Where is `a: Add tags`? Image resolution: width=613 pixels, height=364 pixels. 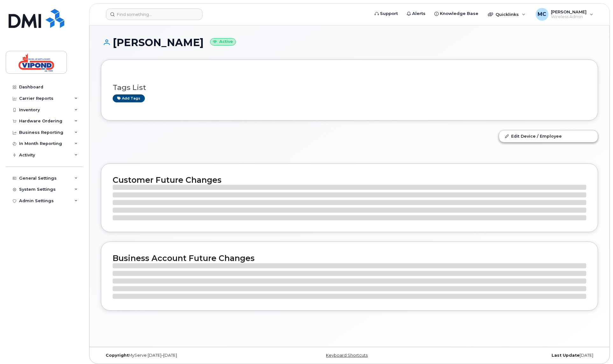
a: Add tags is located at coordinates (129, 98).